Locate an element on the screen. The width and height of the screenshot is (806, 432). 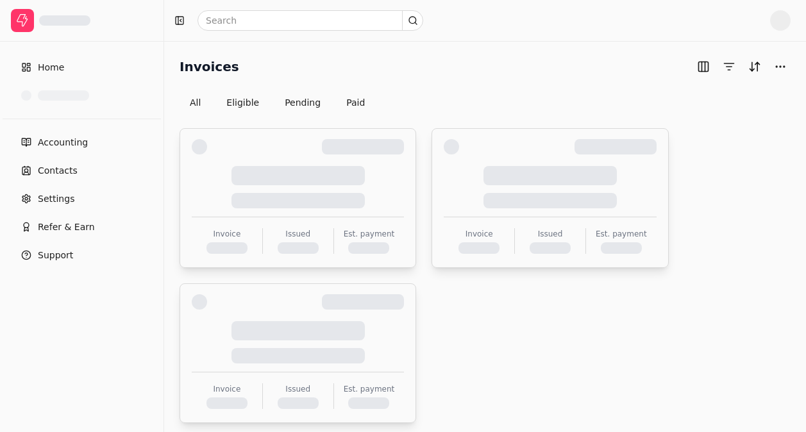
span: Home is located at coordinates (51, 67).